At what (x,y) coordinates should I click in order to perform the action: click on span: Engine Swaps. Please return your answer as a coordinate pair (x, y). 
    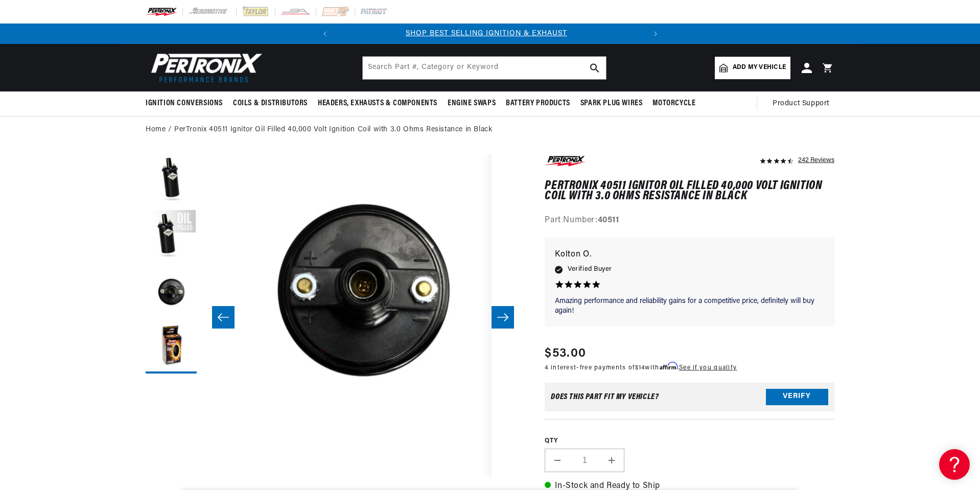
    Looking at the image, I should click on (471, 103).